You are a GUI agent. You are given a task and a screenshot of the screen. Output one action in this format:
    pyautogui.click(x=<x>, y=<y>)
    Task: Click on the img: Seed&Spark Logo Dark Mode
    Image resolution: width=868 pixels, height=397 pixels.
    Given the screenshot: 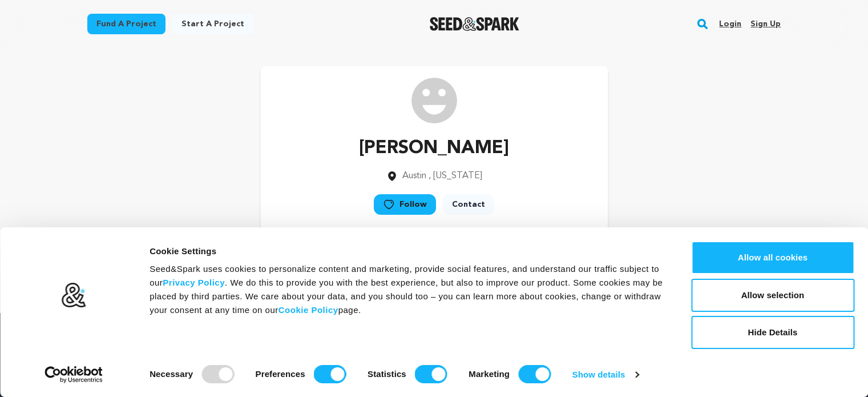 What is the action you would take?
    pyautogui.click(x=474, y=24)
    